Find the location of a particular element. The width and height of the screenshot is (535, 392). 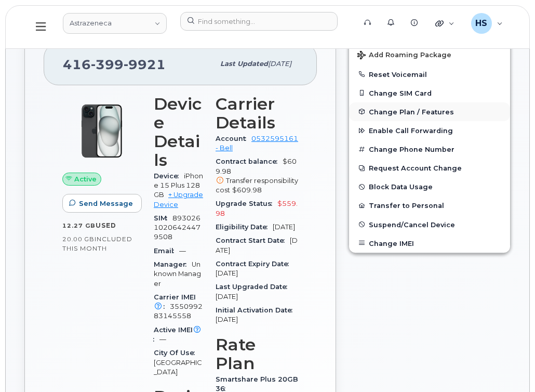

span: City Of Use is located at coordinates (176, 353).